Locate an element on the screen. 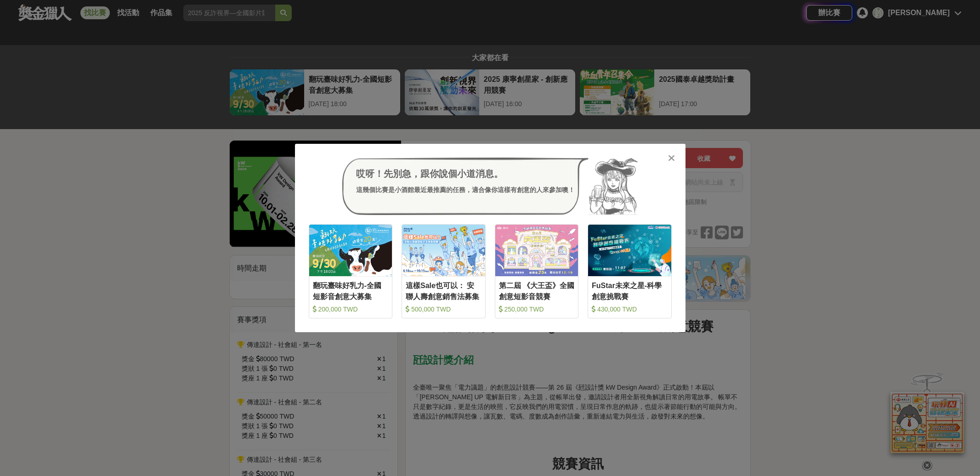 This screenshot has height=476, width=980. div: 翻玩臺味好乳力-全國短影音創意大募集 is located at coordinates (351, 290).